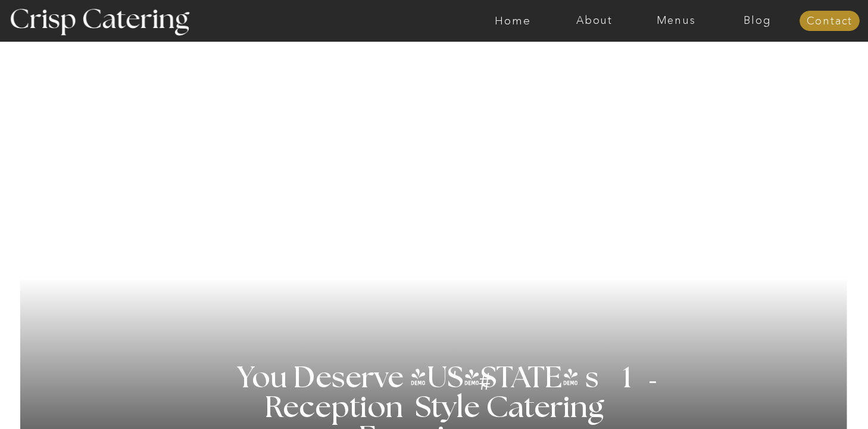 This screenshot has width=868, height=429. I want to click on a: Menus, so click(676, 21).